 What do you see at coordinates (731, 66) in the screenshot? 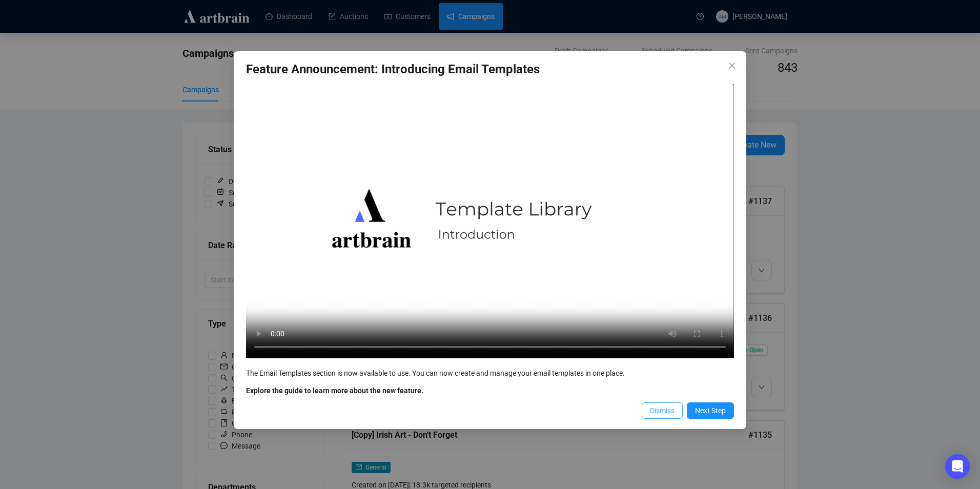
I see `span: close` at bounding box center [731, 66].